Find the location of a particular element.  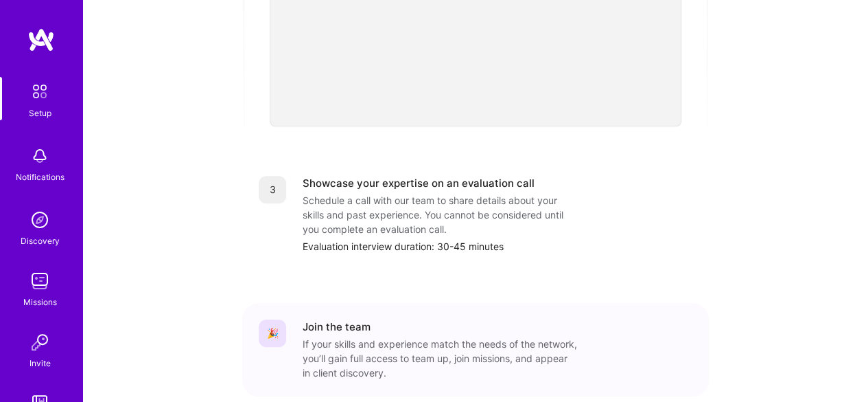

div: Invite is located at coordinates (40, 362).